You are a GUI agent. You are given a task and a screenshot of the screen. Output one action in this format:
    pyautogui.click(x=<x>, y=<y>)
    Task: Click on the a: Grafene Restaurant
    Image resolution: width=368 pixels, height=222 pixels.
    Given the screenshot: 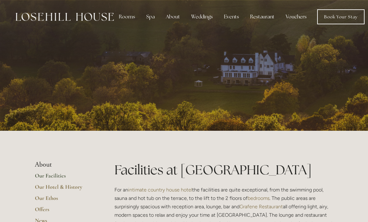 What is the action you would take?
    pyautogui.click(x=261, y=207)
    